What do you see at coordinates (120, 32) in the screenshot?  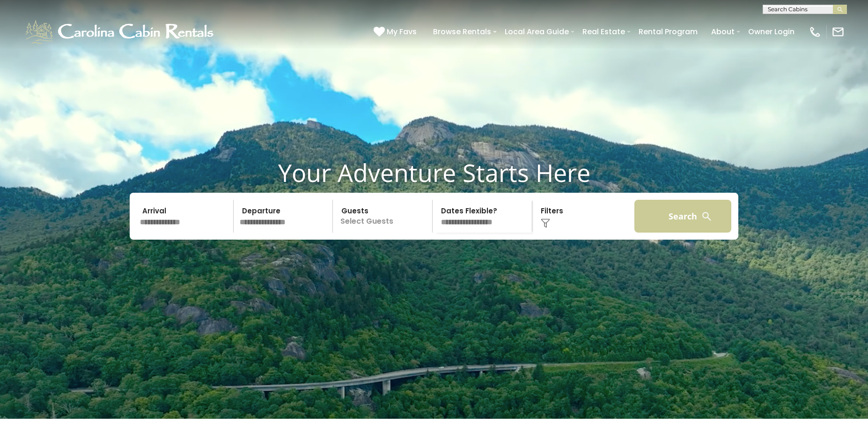 I see `img: White-1-1-2.png` at bounding box center [120, 32].